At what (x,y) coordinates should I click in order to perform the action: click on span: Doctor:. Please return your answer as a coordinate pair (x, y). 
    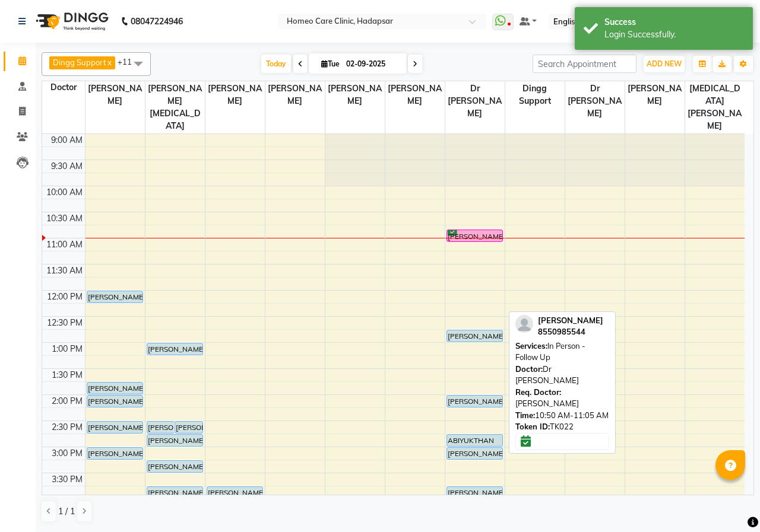
    Looking at the image, I should click on (529, 369).